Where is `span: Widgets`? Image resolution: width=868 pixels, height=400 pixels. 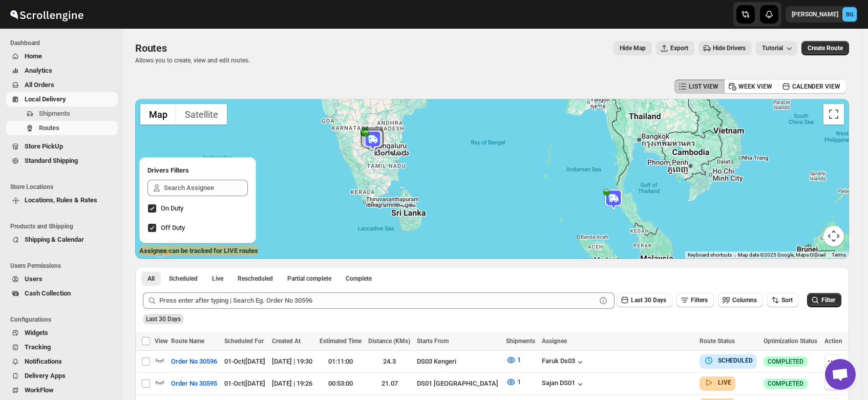
span: Widgets is located at coordinates (37, 332).